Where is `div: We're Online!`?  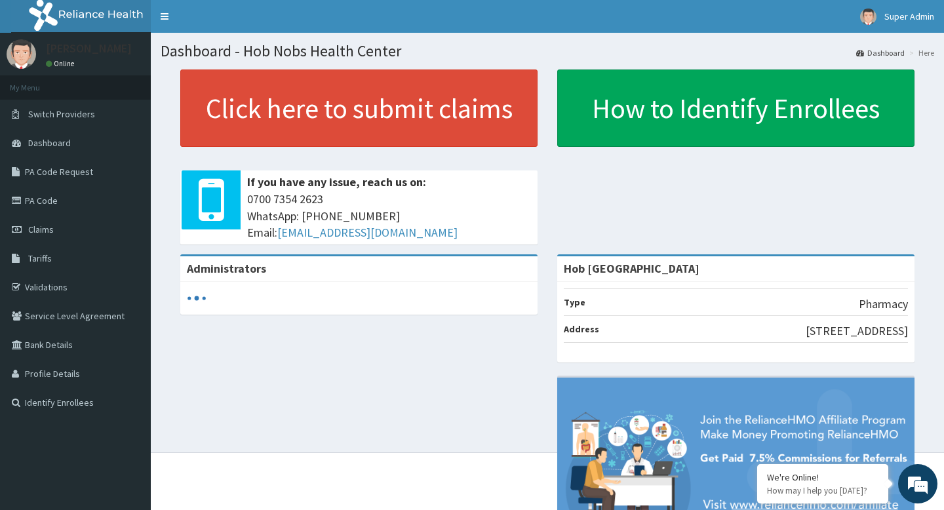
div: We're Online! is located at coordinates (823, 477).